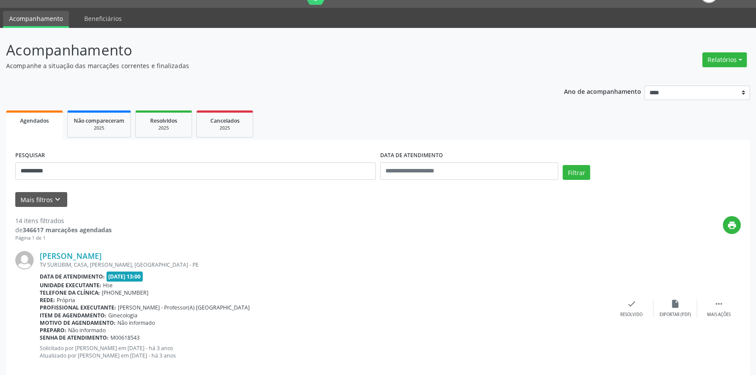 The width and height of the screenshot is (756, 375). I want to click on a: Acompanhamento, so click(36, 19).